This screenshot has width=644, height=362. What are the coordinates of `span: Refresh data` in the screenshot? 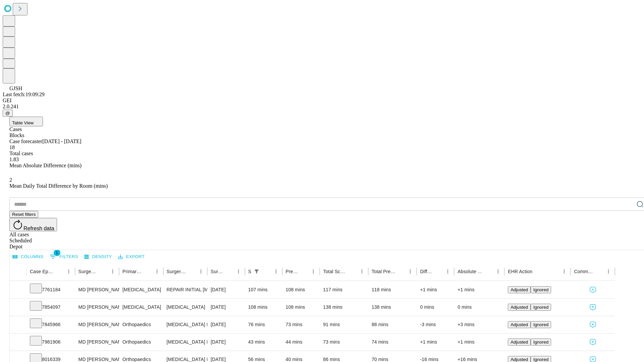 It's located at (39, 229).